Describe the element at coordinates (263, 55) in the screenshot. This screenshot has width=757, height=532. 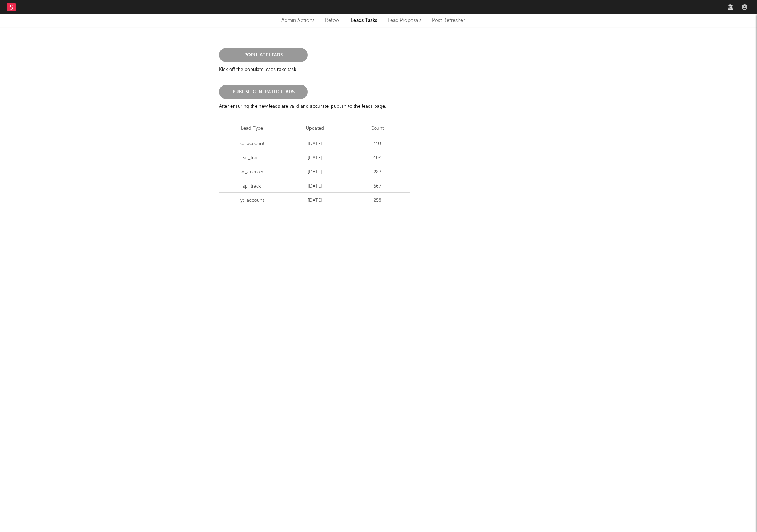
I see `button: Populate Leads` at that location.